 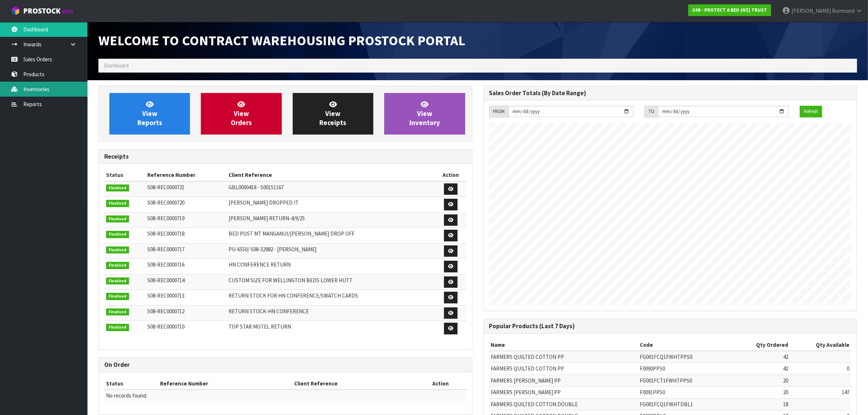 What do you see at coordinates (670, 93) in the screenshot?
I see `h3: Sales Order Totals (By Date Range)` at bounding box center [670, 93].